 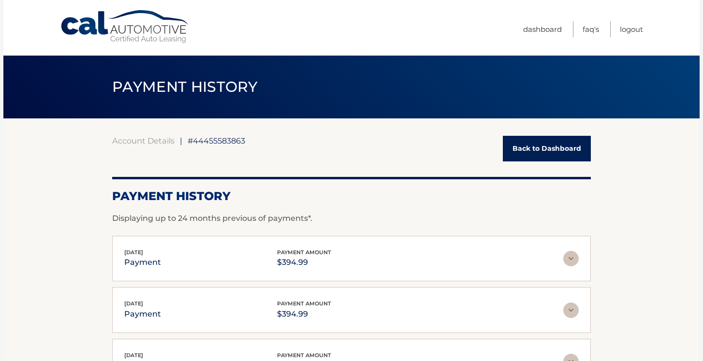 I want to click on p: Displaying up to 24 months previous of payments*., so click(x=351, y=218).